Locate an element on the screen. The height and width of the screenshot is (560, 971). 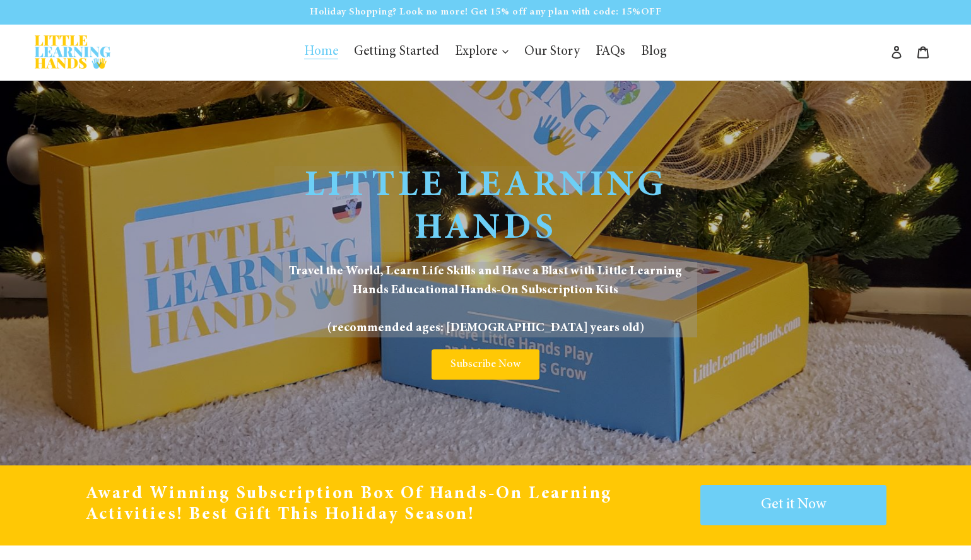
a: Blog is located at coordinates (654, 52).